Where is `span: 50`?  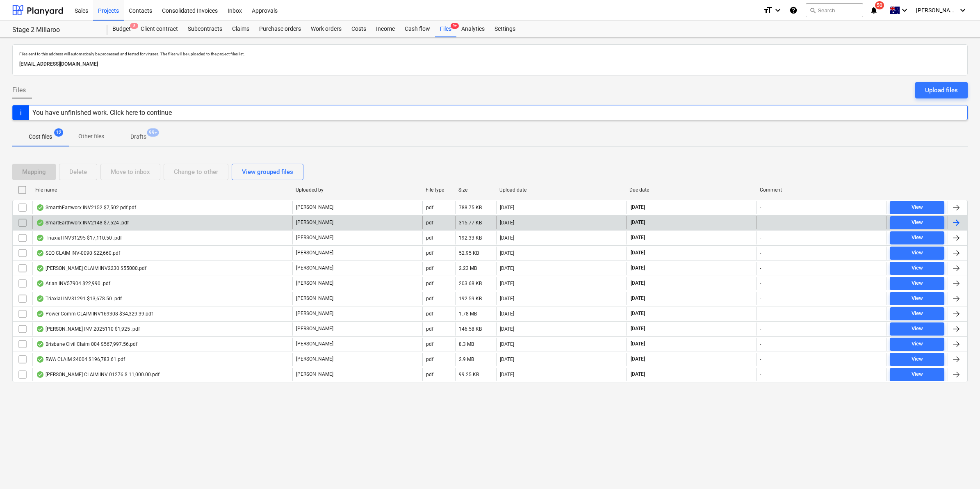 span: 50 is located at coordinates (879, 6).